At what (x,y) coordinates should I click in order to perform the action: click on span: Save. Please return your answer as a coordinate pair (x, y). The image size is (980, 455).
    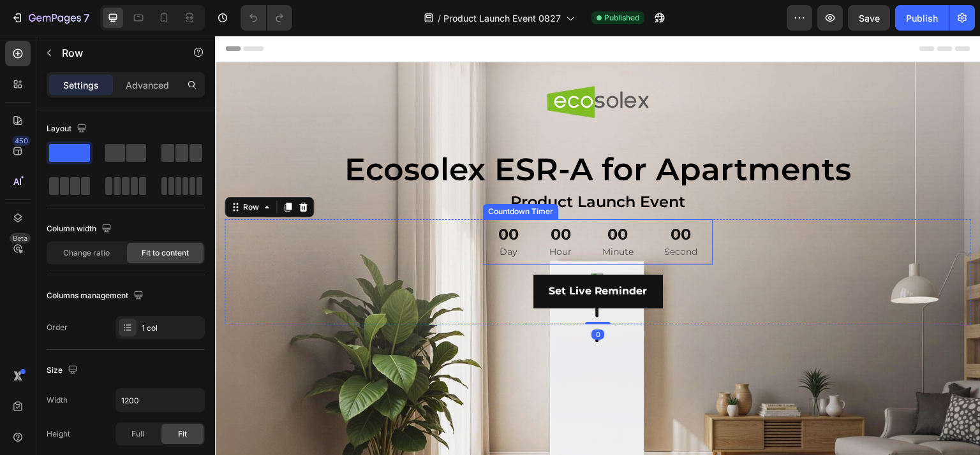
    Looking at the image, I should click on (869, 18).